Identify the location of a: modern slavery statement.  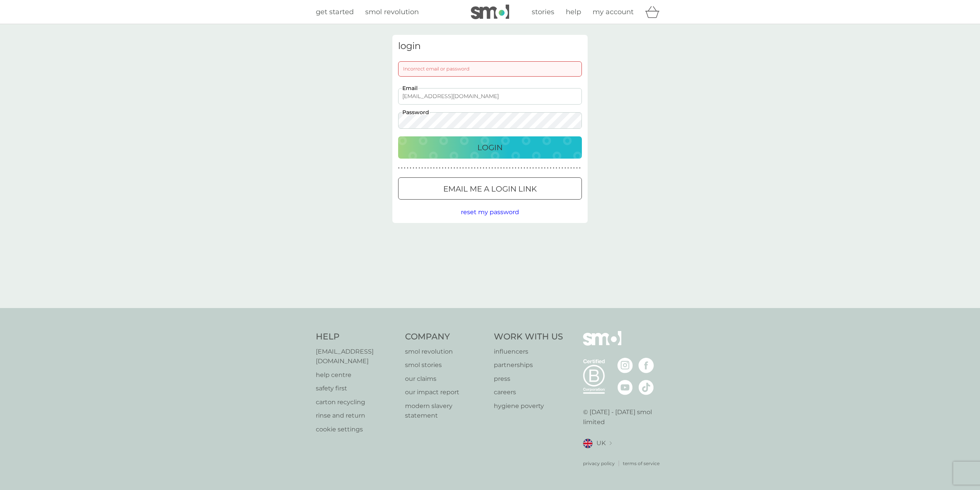
(445, 410).